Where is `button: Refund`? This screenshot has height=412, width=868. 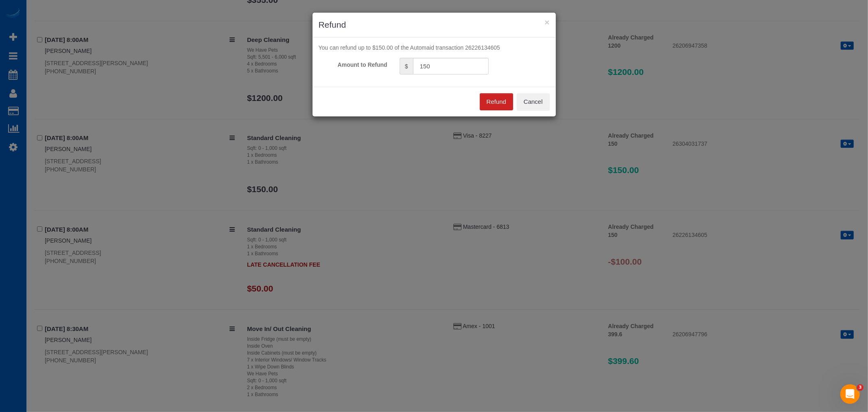
button: Refund is located at coordinates (497, 102).